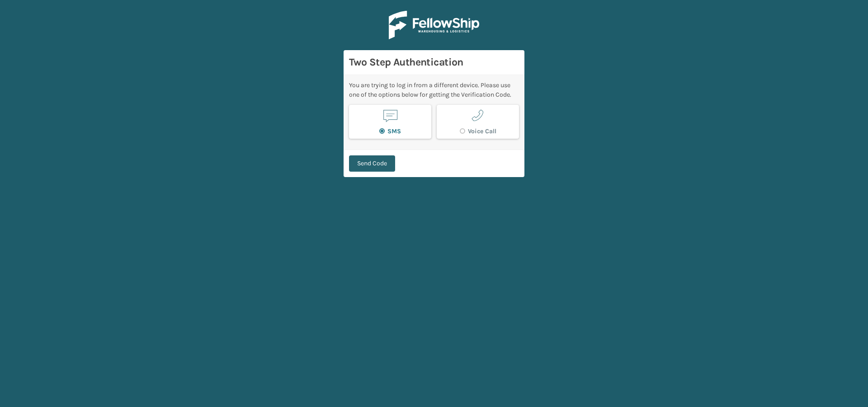 This screenshot has width=868, height=407. I want to click on button: Send Code, so click(372, 164).